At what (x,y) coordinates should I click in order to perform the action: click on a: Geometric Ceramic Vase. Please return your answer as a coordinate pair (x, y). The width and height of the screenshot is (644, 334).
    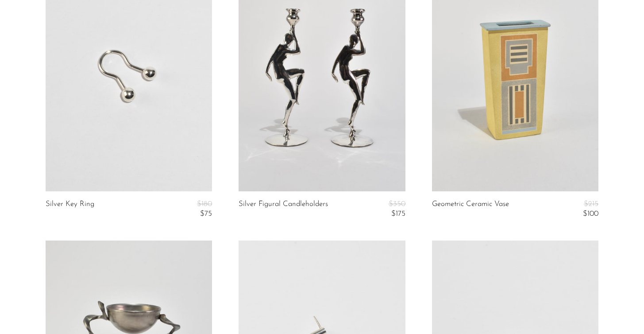
    Looking at the image, I should click on (471, 209).